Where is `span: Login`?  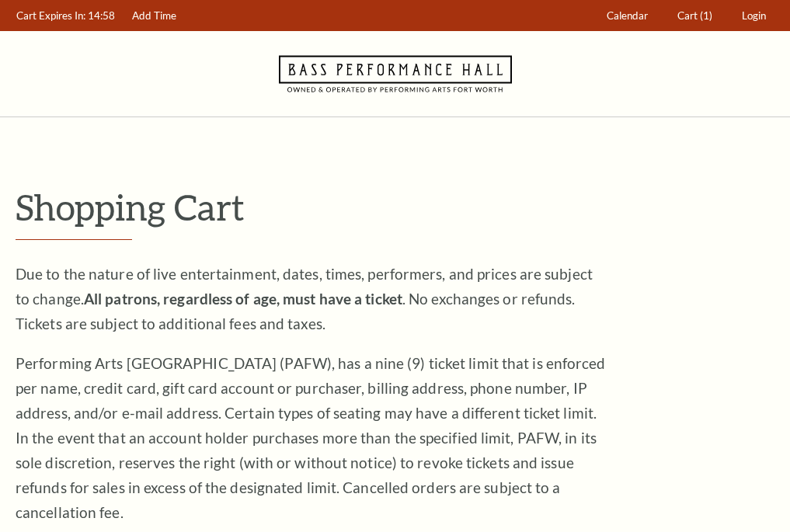 span: Login is located at coordinates (753, 16).